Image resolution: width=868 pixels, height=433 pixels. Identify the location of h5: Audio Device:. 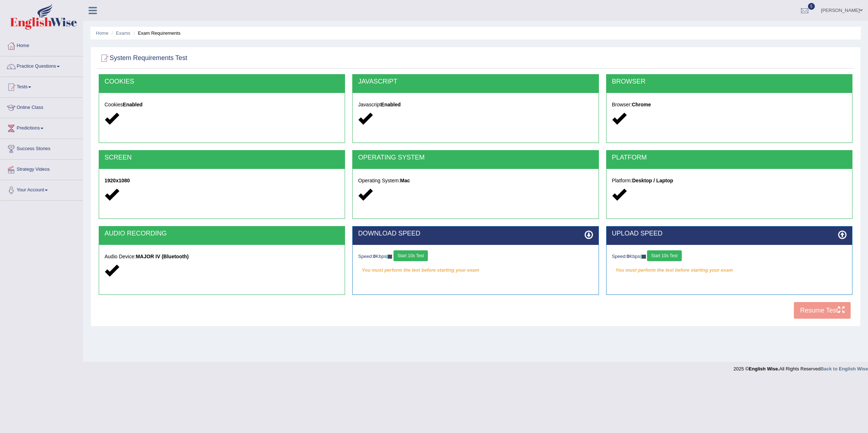
(221, 256).